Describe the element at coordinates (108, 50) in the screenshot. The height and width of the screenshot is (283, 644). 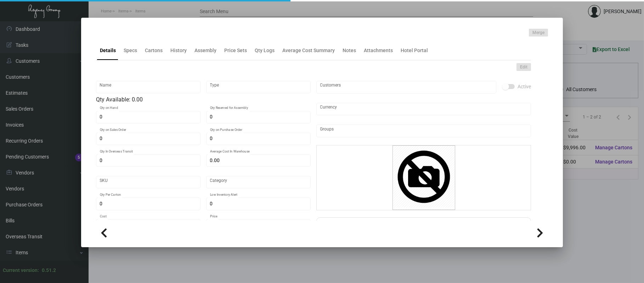
I see `div: Details` at that location.